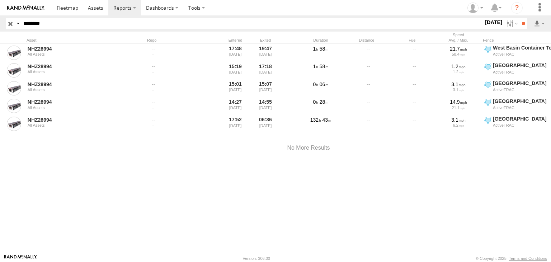 The width and height of the screenshot is (551, 262). Describe the element at coordinates (475, 8) in the screenshot. I see `div: Zulema McIntosch` at that location.